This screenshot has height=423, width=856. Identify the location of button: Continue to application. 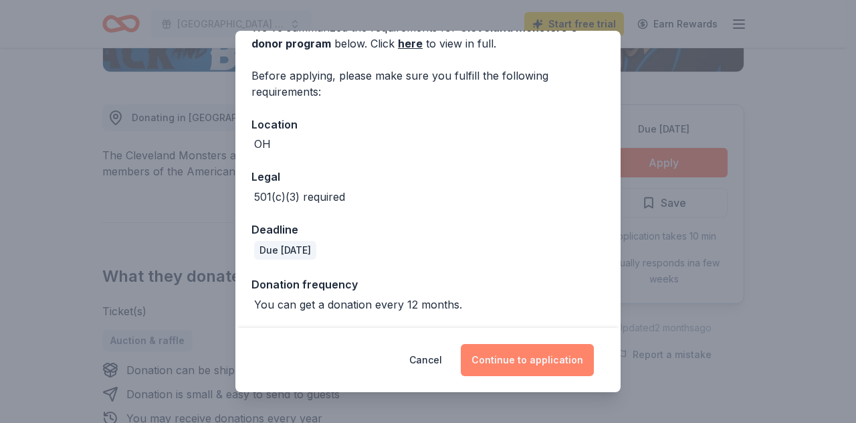
(527, 360).